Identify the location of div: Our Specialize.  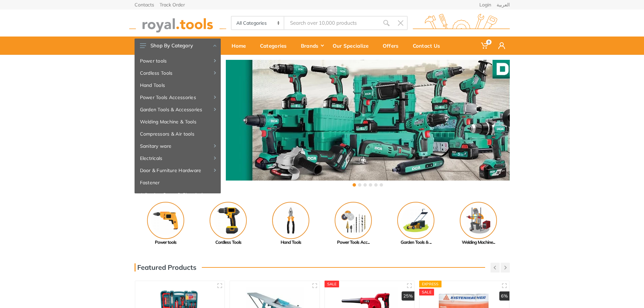
(353, 46).